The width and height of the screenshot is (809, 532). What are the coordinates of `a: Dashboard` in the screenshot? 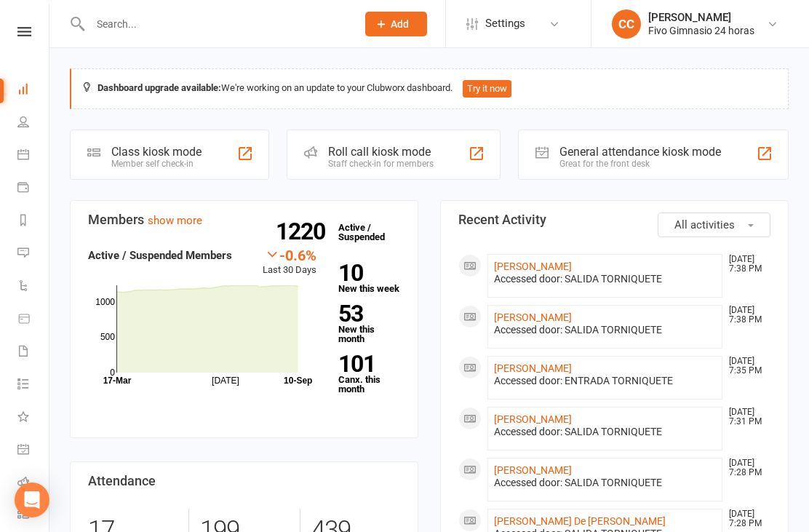 It's located at (33, 91).